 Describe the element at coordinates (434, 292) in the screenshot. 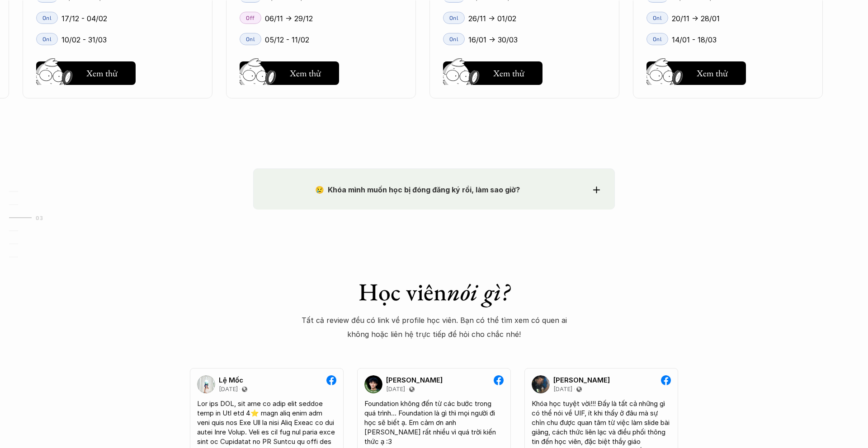

I see `h1: Học viên` at that location.